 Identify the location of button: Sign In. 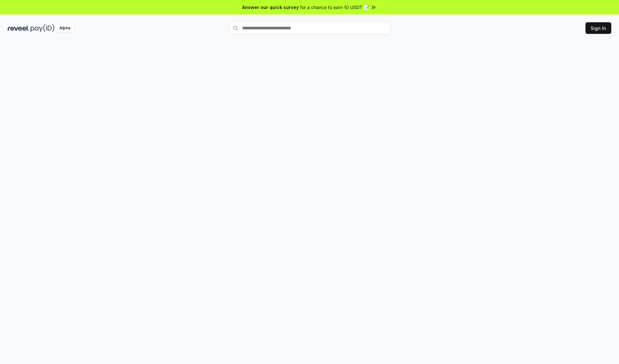
(598, 28).